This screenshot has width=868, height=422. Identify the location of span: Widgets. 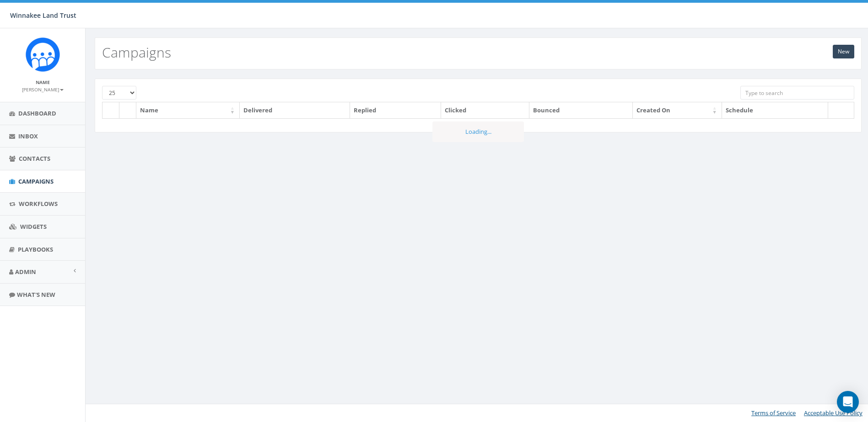
(34, 226).